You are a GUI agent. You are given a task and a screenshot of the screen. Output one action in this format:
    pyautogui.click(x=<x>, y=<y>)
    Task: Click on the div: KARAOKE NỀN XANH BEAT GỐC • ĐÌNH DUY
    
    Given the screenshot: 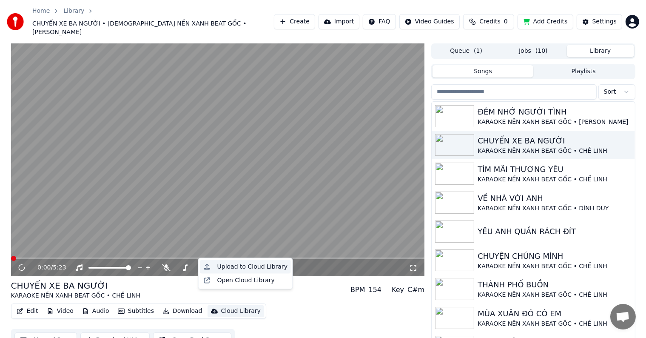 What is the action you would take?
    pyautogui.click(x=554, y=208)
    